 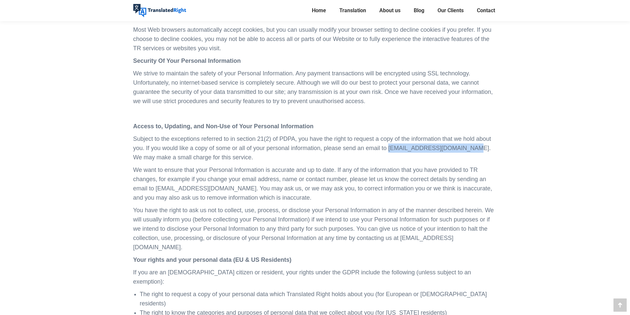 What do you see at coordinates (315, 39) in the screenshot?
I see `p: Most Web browsers automatically accept cookies, but you can usually modify your browser setting t...` at bounding box center [315, 39].